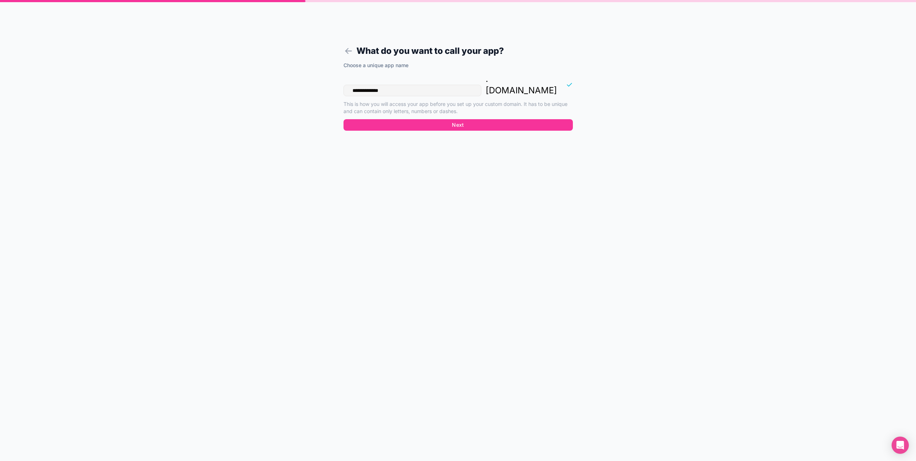  I want to click on h1: What do you want to call your app?, so click(458, 51).